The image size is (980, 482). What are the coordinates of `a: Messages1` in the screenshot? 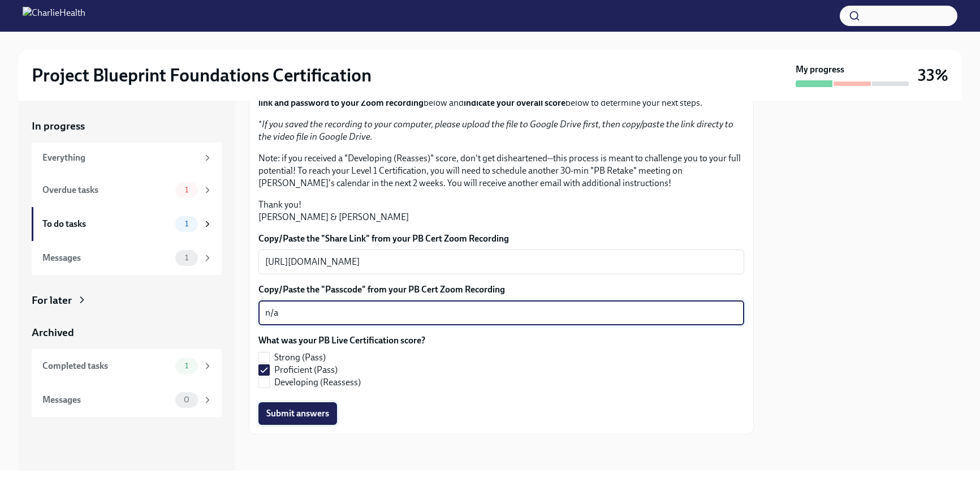 It's located at (127, 258).